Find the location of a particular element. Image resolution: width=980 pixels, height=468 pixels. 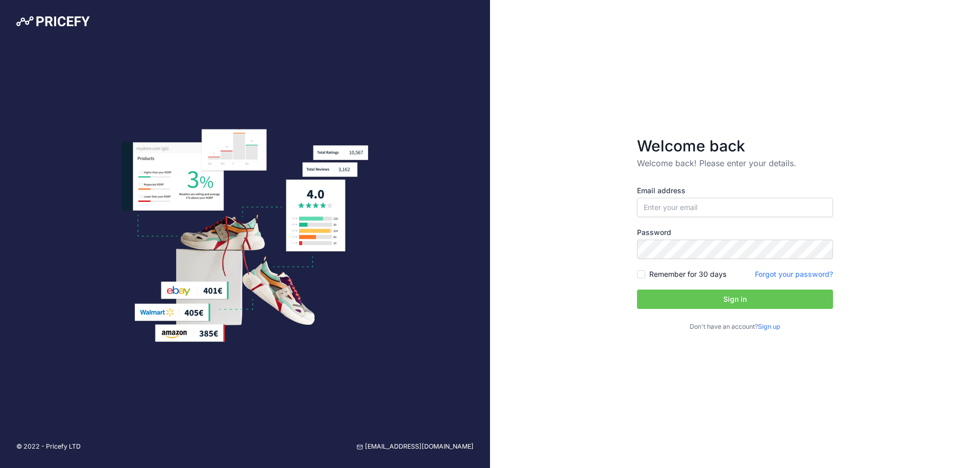

p: Don't have an account? is located at coordinates (735, 327).